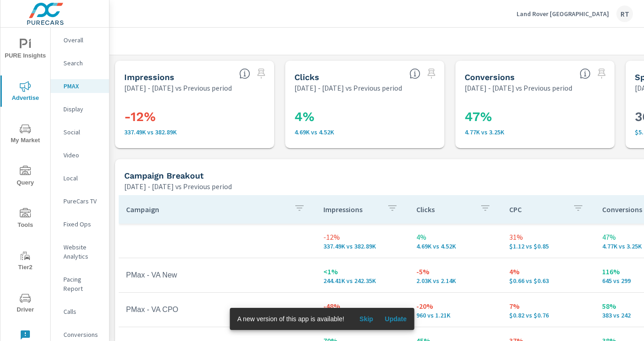 Image resolution: width=644 pixels, height=341 pixels. What do you see at coordinates (548, 237) in the screenshot?
I see `p: 31%` at bounding box center [548, 237].